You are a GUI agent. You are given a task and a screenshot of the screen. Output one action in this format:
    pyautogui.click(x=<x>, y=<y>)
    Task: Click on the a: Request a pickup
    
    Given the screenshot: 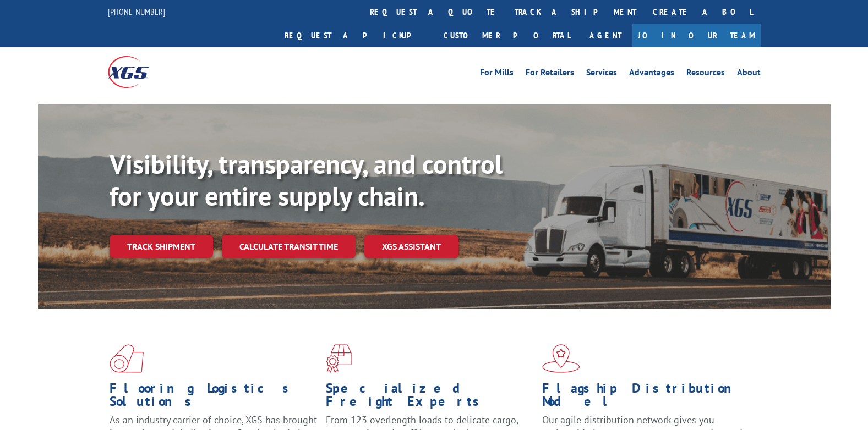 What is the action you would take?
    pyautogui.click(x=356, y=35)
    